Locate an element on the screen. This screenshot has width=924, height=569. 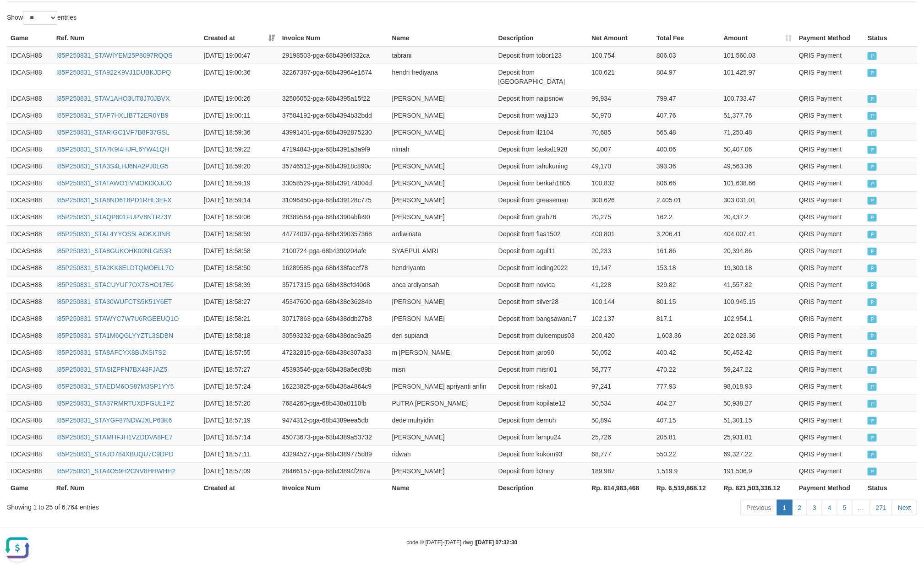
a: I85P250831_STA4O59H2CNV8HHWHH2 is located at coordinates (116, 471).